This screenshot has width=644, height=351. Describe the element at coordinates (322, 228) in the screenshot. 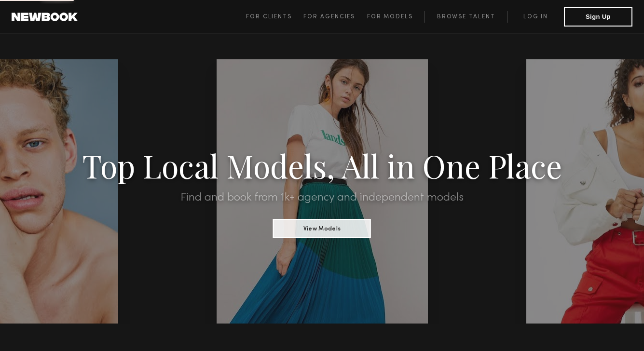

I see `a: View Models` at that location.